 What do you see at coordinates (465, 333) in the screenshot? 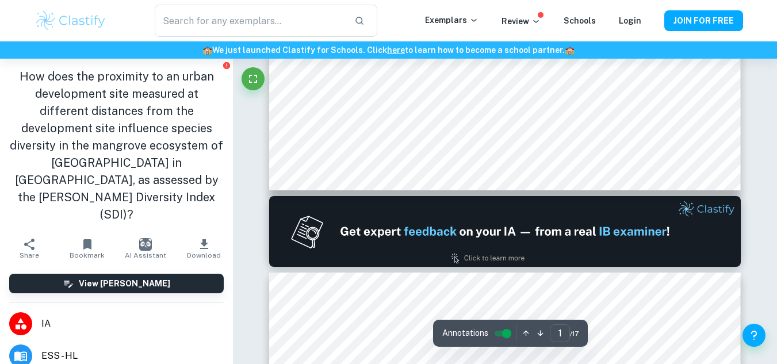
I see `span: Annotations` at bounding box center [465, 333].